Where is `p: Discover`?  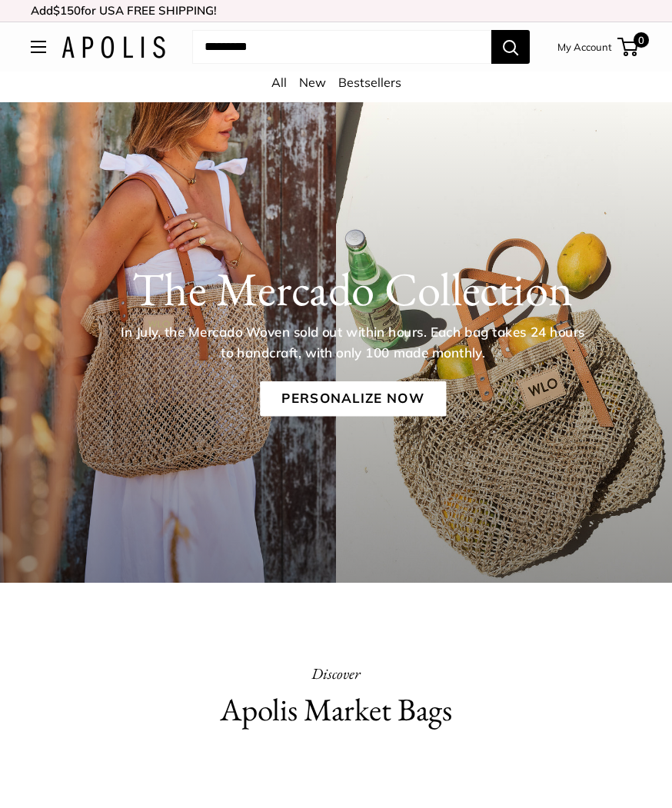 p: Discover is located at coordinates (336, 674).